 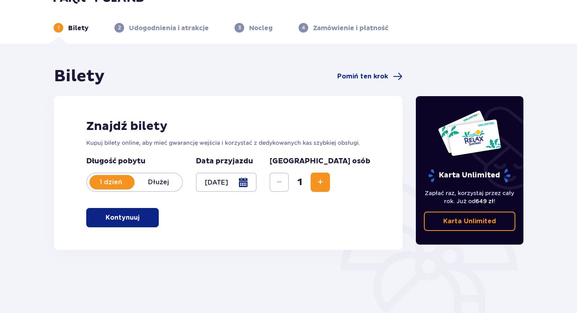 What do you see at coordinates (228, 126) in the screenshot?
I see `h2: Znajdź bilety` at bounding box center [228, 126].